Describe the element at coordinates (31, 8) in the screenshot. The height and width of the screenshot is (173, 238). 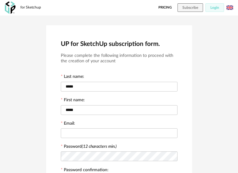
I see `div: for Sketchup` at that location.